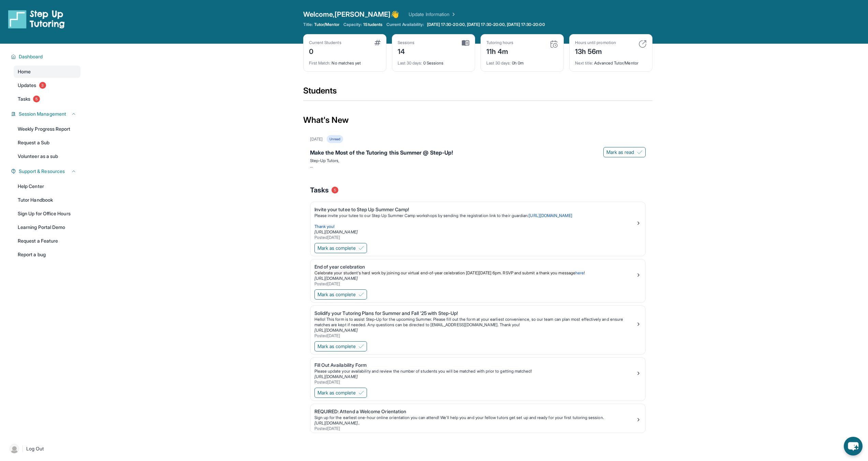 This screenshot has width=868, height=461. What do you see at coordinates (43, 114) in the screenshot?
I see `span: Session Management` at bounding box center [43, 114].